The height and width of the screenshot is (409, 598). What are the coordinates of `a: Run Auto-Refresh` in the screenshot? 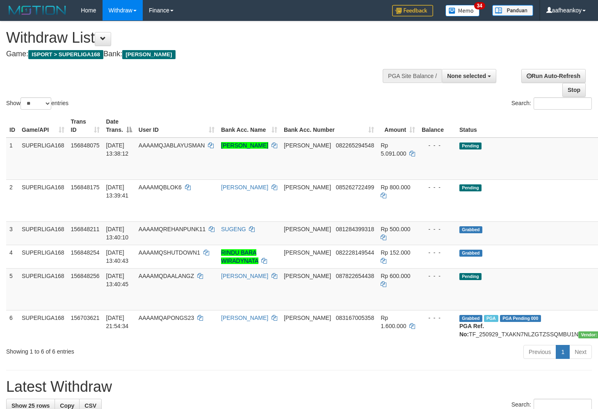 It's located at (554, 76).